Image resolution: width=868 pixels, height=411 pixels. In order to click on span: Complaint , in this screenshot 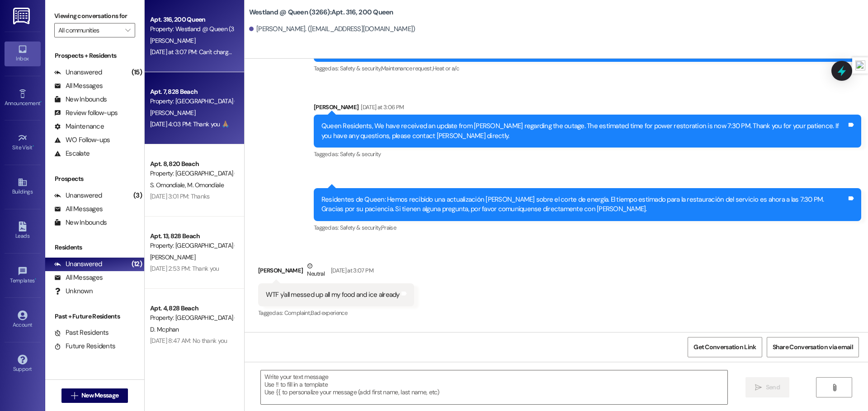, I will do `click(297, 313)`.